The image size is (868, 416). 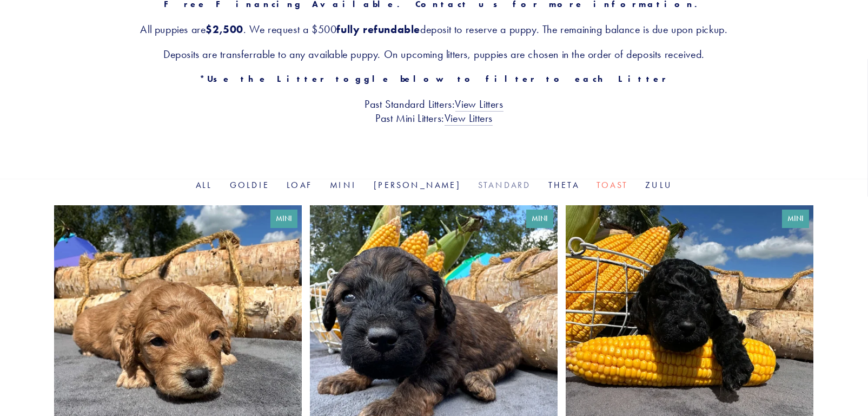 What do you see at coordinates (249, 185) in the screenshot?
I see `a: Goldie` at bounding box center [249, 185].